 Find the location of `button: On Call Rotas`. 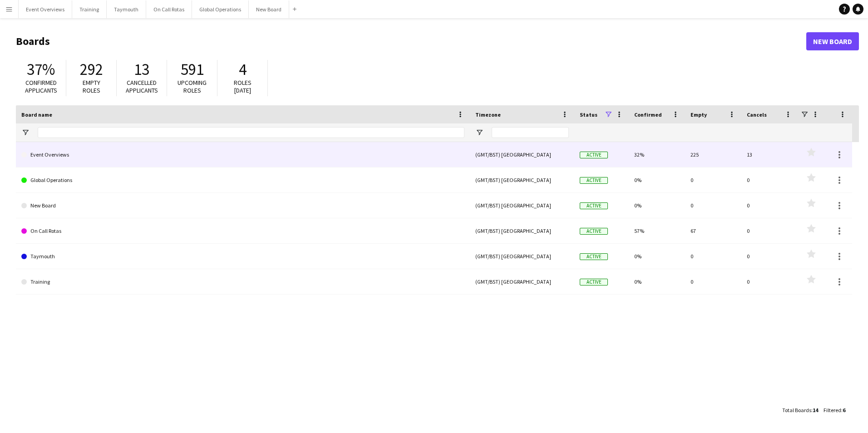

button: On Call Rotas is located at coordinates (169, 9).